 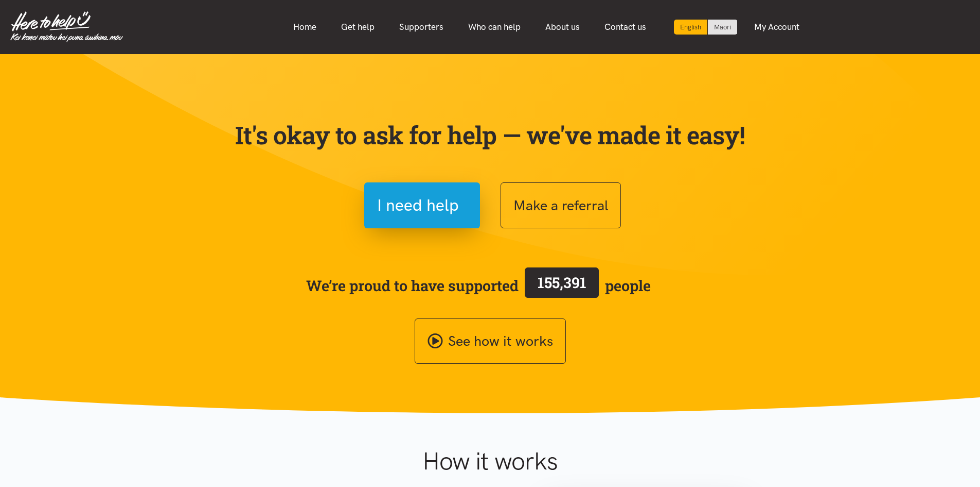 I want to click on a: See how it works, so click(x=490, y=341).